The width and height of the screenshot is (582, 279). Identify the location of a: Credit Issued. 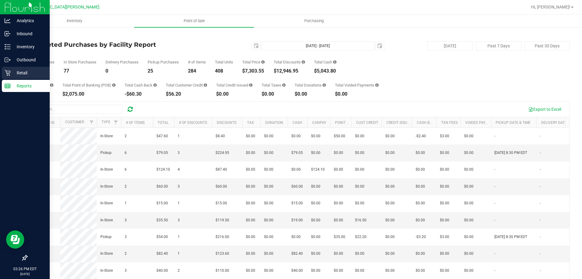
(399, 123).